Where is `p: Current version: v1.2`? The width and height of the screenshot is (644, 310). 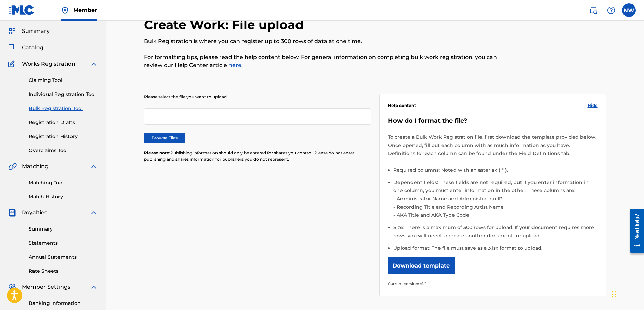
p: Current version: v1.2 is located at coordinates (493, 284).